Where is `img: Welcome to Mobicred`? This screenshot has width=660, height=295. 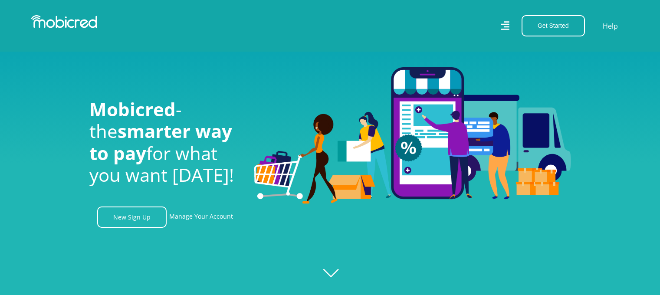 img: Welcome to Mobicred is located at coordinates (413, 136).